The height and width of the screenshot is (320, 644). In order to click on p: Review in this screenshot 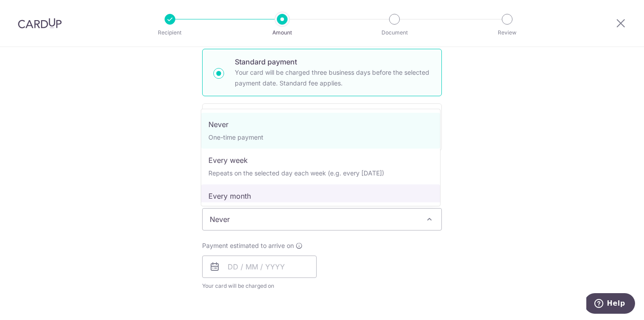, I will do `click(507, 33)`.